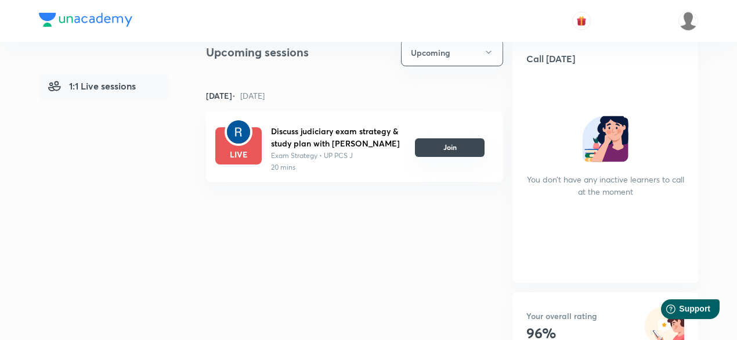  I want to click on span: Support, so click(61, 14).